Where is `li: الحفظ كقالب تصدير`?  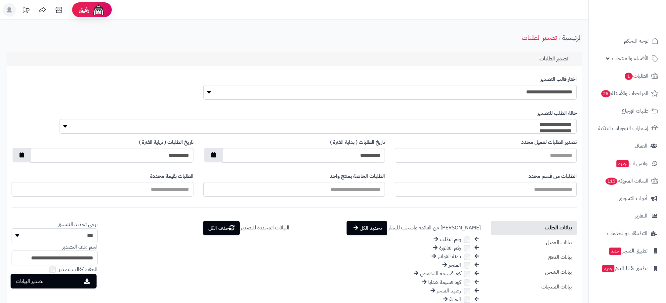
li: الحفظ كقالب تصدير is located at coordinates (55, 270).